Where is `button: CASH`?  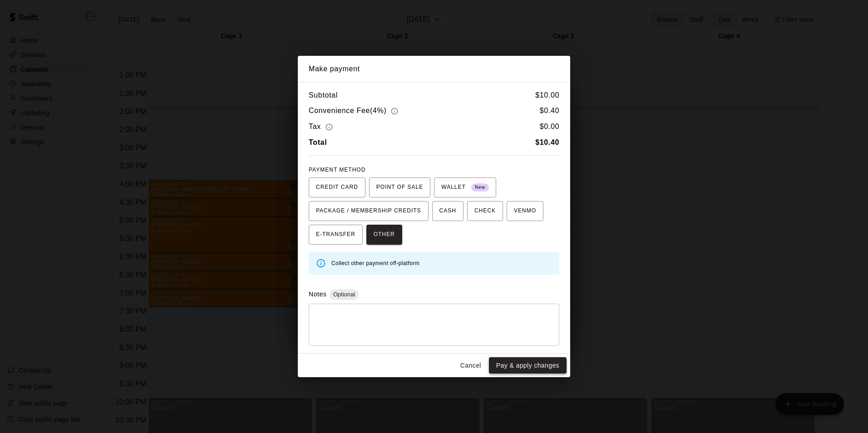 button: CASH is located at coordinates (447, 211).